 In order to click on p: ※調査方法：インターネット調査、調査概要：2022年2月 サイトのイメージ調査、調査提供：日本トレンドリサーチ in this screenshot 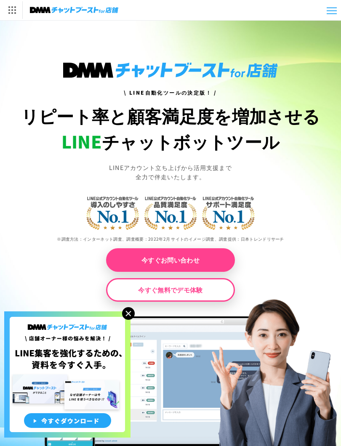, I will do `click(170, 239)`.